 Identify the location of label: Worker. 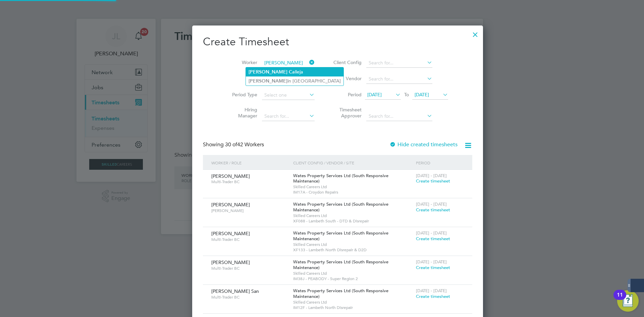
(242, 62).